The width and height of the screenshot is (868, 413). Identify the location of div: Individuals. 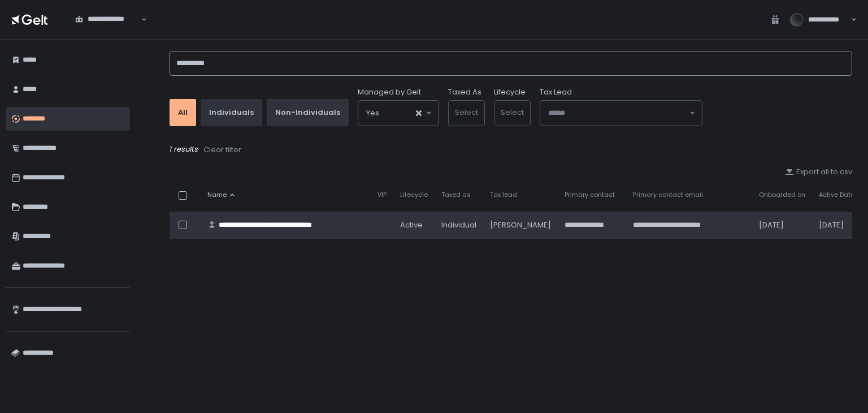
(231, 112).